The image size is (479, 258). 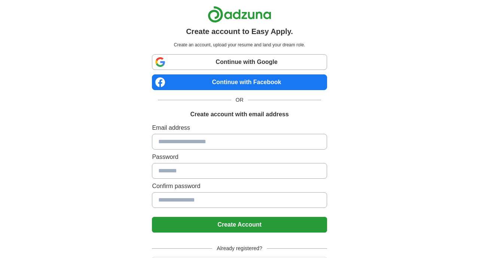 What do you see at coordinates (239, 186) in the screenshot?
I see `label: Confirm password` at bounding box center [239, 186].